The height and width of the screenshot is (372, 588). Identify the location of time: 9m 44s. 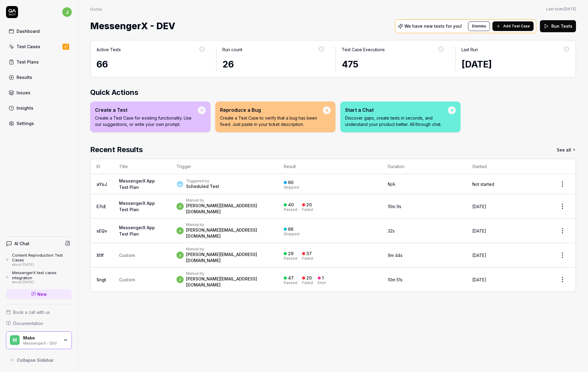
(395, 255).